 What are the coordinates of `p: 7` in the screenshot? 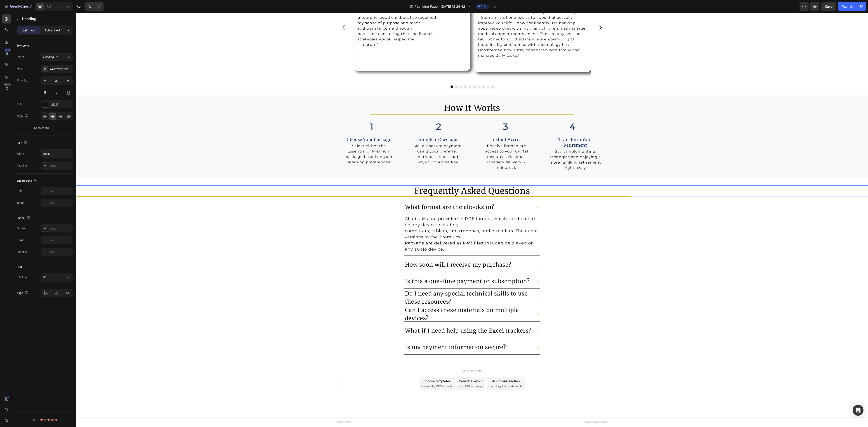 It's located at (31, 7).